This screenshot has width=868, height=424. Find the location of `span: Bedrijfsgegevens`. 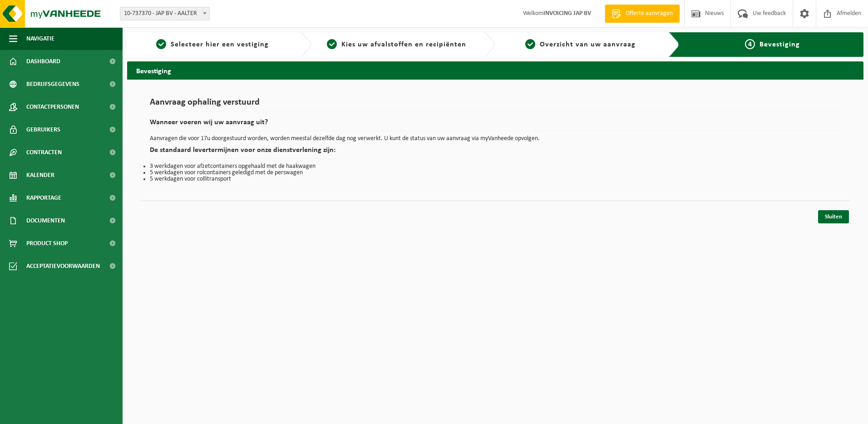

span: Bedrijfsgegevens is located at coordinates (52, 84).